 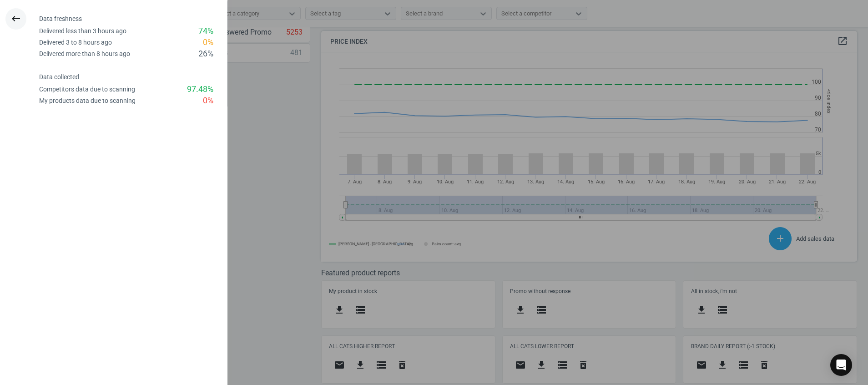 What do you see at coordinates (88, 101) in the screenshot?
I see `div: My products data due to scanning` at bounding box center [88, 101].